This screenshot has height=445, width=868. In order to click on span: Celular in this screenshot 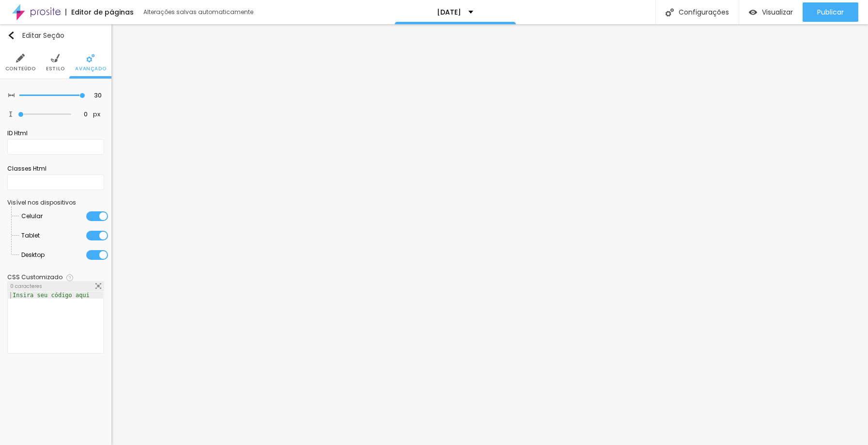, I will do `click(32, 216)`.